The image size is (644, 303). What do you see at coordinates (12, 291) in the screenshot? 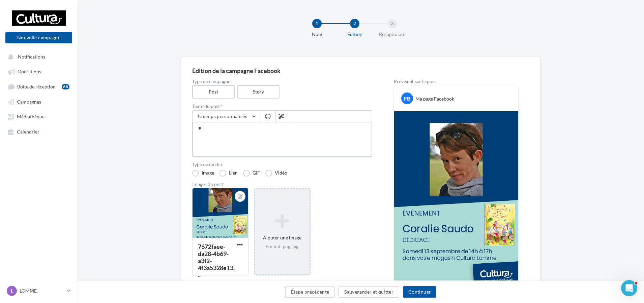
I see `span: L` at bounding box center [12, 291].